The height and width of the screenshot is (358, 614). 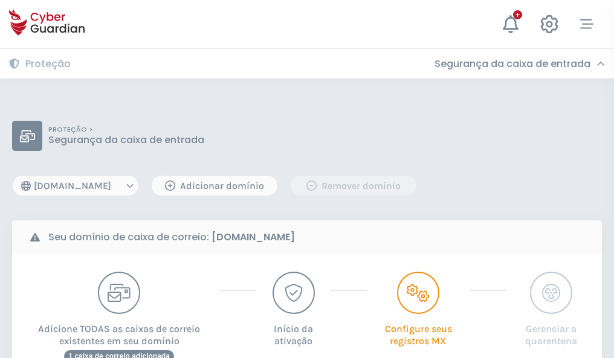 What do you see at coordinates (48, 64) in the screenshot?
I see `h3: Proteção` at bounding box center [48, 64].